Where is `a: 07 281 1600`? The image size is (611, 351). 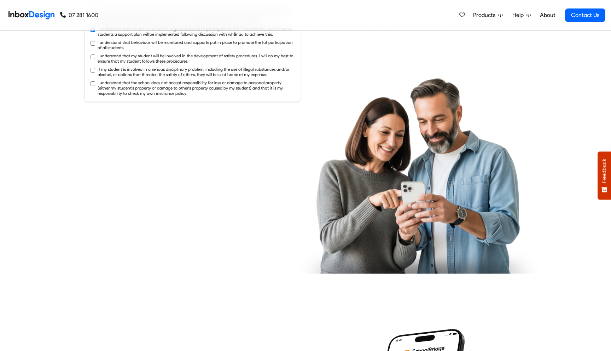
a: 07 281 1600 is located at coordinates (79, 15).